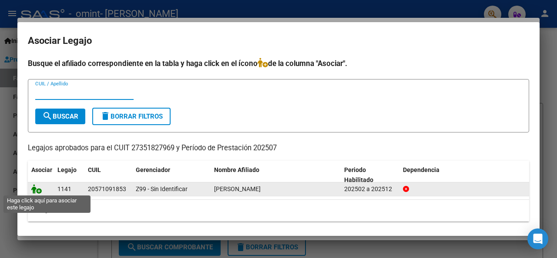  I want to click on datatable-header-cell: Legajo, so click(69, 175).